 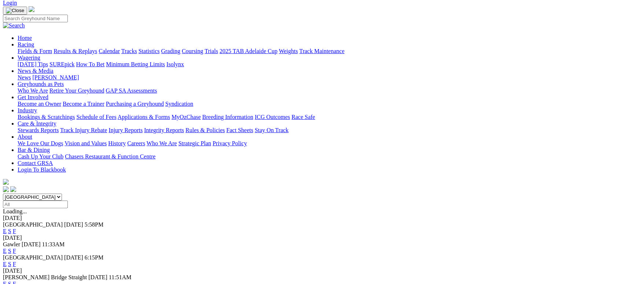 I want to click on a: About, so click(x=25, y=137).